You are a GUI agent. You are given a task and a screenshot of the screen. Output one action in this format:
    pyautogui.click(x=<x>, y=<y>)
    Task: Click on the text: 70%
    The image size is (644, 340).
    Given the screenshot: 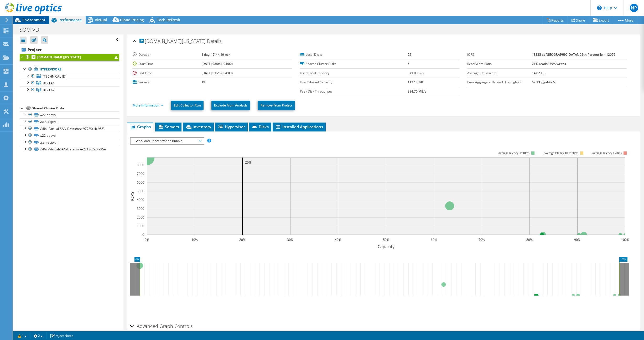 What is the action you would take?
    pyautogui.click(x=482, y=239)
    